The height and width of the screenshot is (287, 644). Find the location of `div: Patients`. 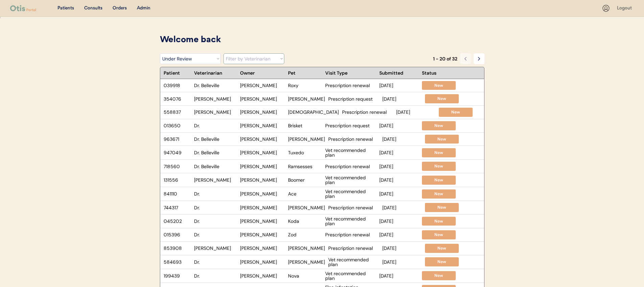

div: Patients is located at coordinates (66, 8).